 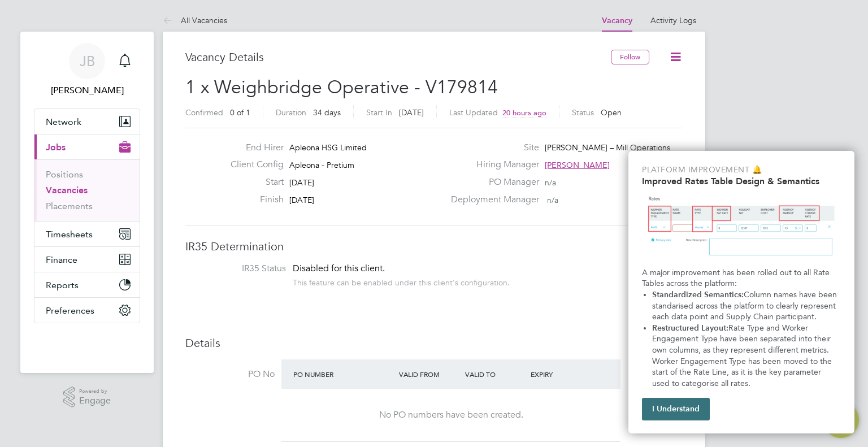 What do you see at coordinates (492, 182) in the screenshot?
I see `label: PO Manager` at bounding box center [492, 182].